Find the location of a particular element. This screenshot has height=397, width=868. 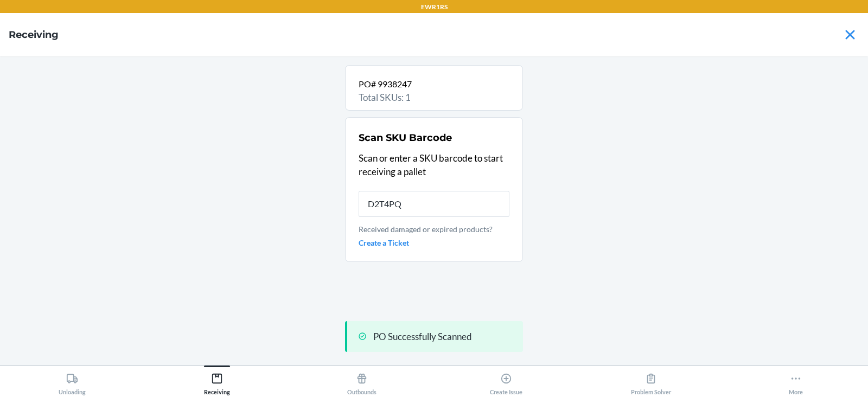

div: Unloading is located at coordinates (72, 382).